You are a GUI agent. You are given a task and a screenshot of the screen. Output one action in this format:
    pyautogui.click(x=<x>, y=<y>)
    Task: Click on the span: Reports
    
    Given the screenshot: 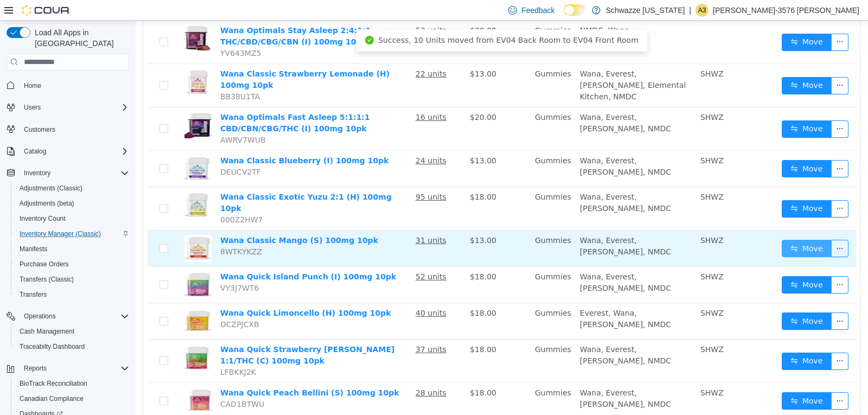 What is the action you would take?
    pyautogui.click(x=74, y=368)
    